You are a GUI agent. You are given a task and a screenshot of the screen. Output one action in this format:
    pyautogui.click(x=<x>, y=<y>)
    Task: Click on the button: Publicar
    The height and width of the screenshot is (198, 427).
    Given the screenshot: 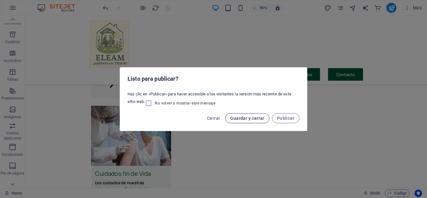 What is the action you would take?
    pyautogui.click(x=285, y=118)
    